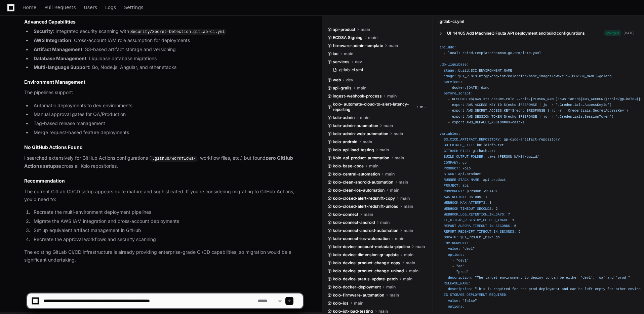 The width and height of the screenshot is (644, 314). Describe the element at coordinates (167, 212) in the screenshot. I see `li: Recreate the multi-environment deployment pipelines` at that location.